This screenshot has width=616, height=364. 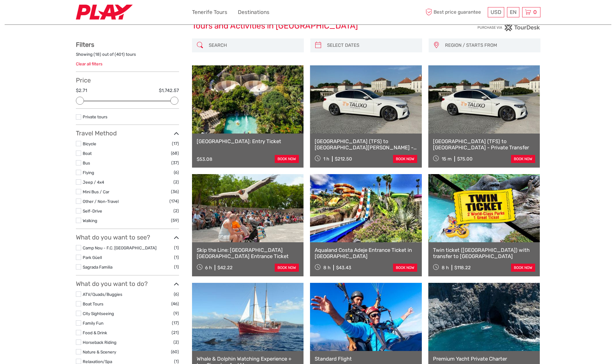 What do you see at coordinates (344, 268) in the screenshot?
I see `div: $43.43` at bounding box center [344, 268].